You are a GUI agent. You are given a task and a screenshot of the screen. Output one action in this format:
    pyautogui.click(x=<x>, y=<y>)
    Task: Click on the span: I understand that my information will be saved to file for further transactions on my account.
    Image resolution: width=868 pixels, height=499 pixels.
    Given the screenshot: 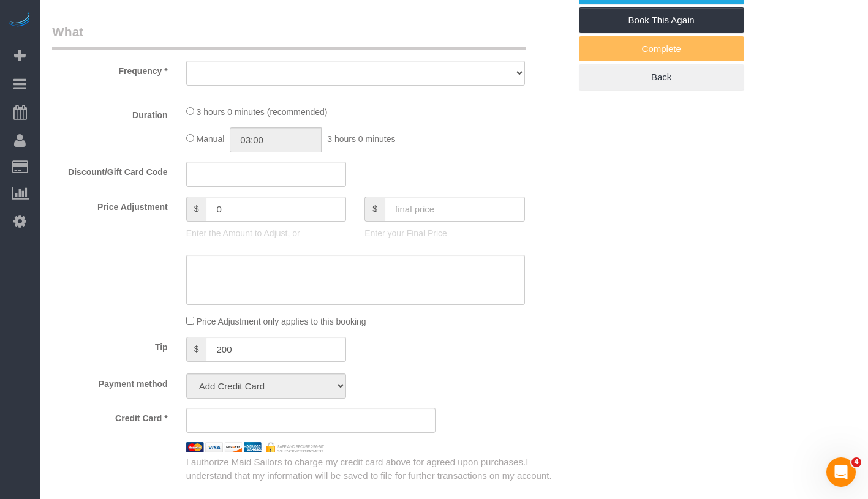 What is the action you would take?
    pyautogui.click(x=368, y=468)
    